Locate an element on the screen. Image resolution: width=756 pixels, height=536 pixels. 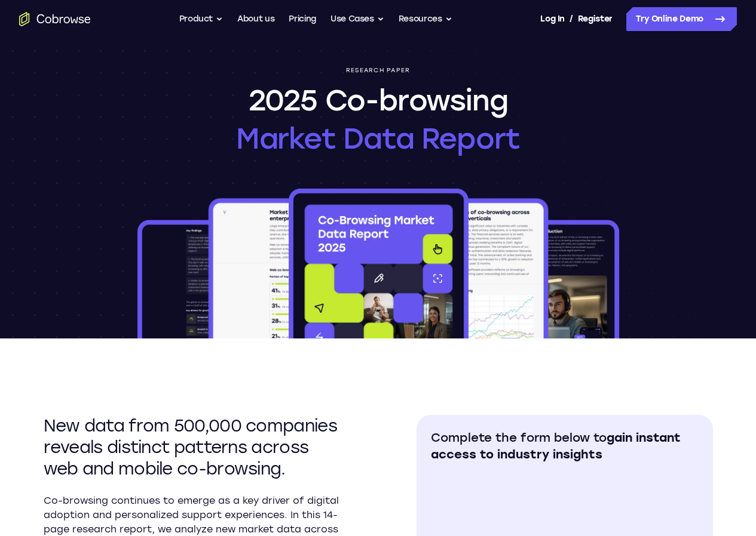
a: Go to the home page is located at coordinates (55, 19).